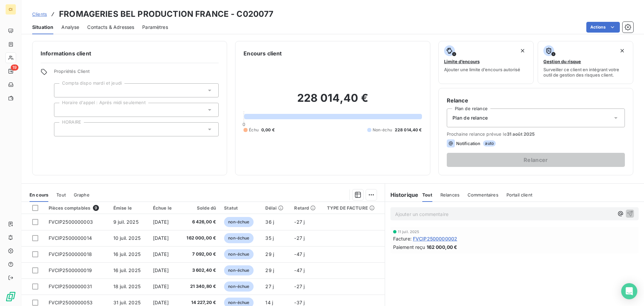 The image size is (644, 306). I want to click on span: 27 j, so click(270, 286).